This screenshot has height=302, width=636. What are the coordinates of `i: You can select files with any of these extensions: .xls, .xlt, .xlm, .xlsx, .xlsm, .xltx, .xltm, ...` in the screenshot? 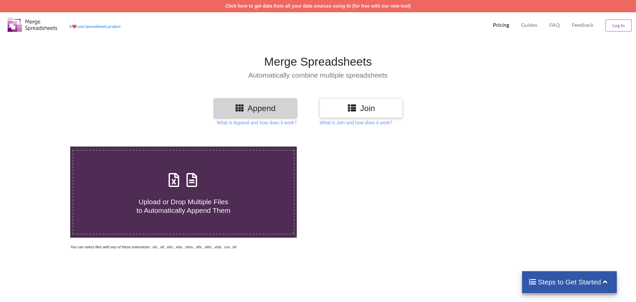 It's located at (153, 247).